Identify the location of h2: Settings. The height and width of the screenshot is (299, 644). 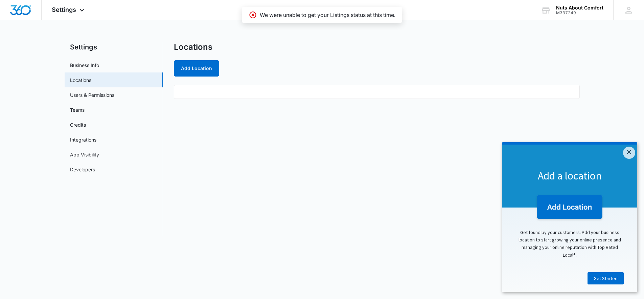
(114, 47).